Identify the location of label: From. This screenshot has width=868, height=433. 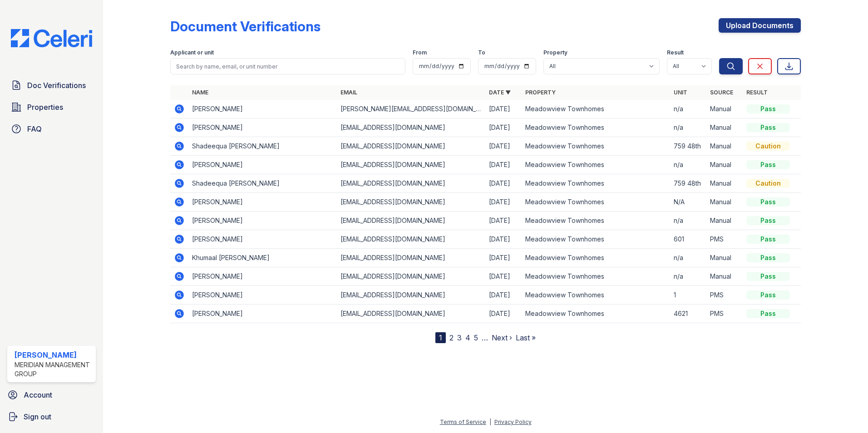
(419, 53).